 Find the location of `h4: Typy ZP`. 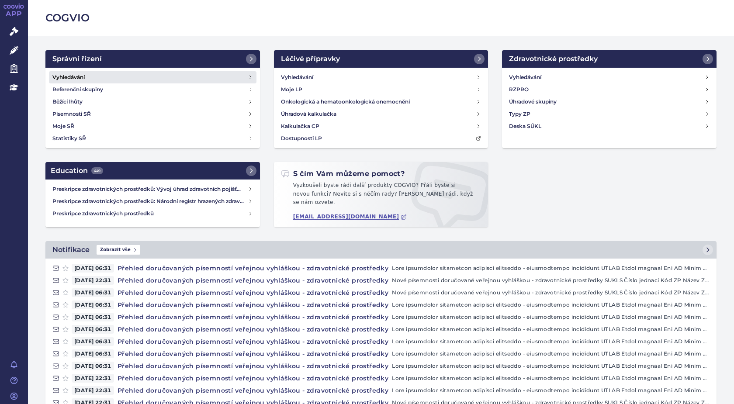

h4: Typy ZP is located at coordinates (520, 114).